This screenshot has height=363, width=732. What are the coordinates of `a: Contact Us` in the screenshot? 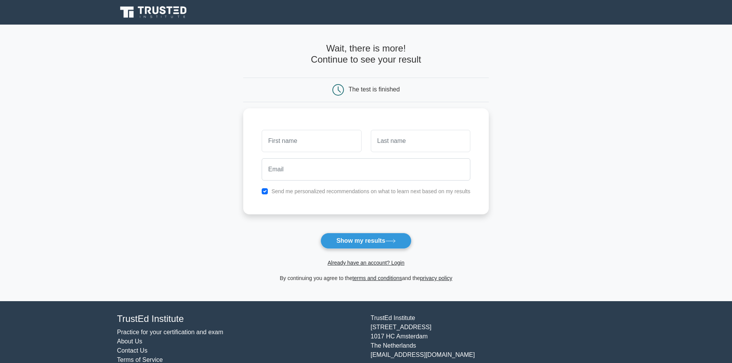 It's located at (132, 351).